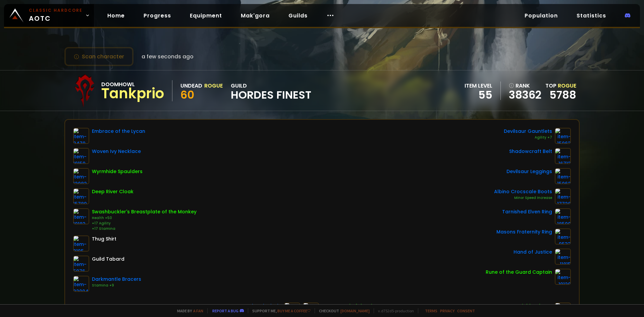  I want to click on img: item-22004, so click(81, 284).